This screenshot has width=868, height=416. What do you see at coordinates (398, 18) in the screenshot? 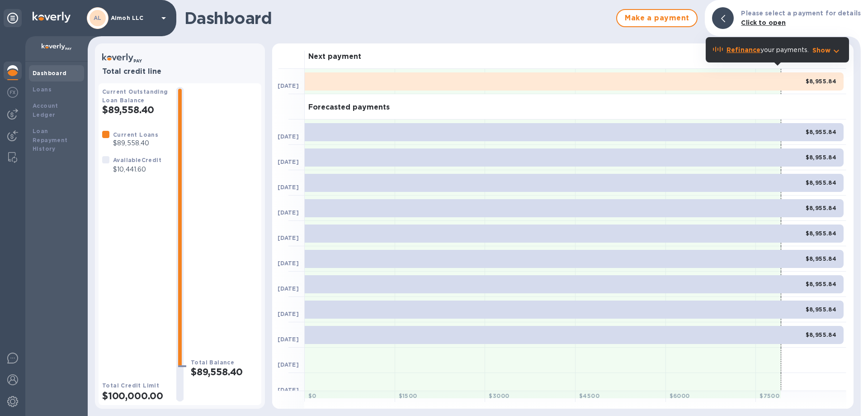
I see `h1: Dashboard` at bounding box center [398, 18].